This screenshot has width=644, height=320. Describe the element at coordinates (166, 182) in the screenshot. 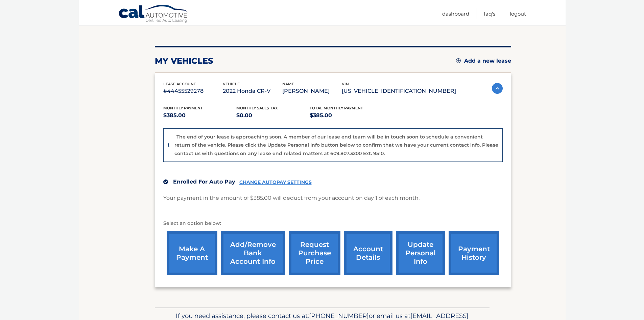

I see `img: check.svg` at that location.